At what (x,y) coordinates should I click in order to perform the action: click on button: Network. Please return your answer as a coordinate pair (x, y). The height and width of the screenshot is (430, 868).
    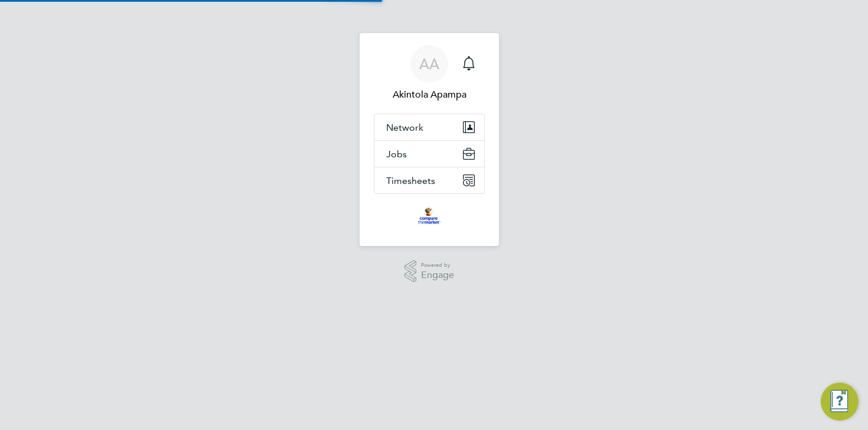
    Looking at the image, I should click on (430, 127).